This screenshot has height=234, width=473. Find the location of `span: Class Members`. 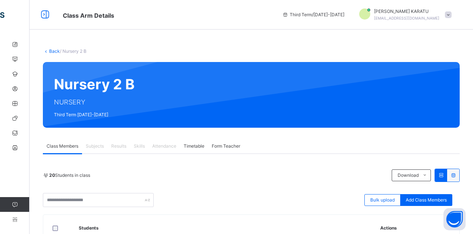

span: Class Members is located at coordinates (62, 146).